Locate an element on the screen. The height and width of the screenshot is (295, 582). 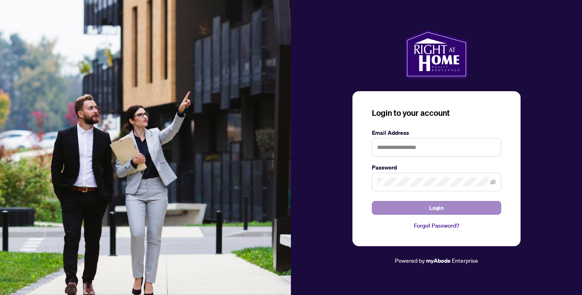
button: Login is located at coordinates (436, 208).